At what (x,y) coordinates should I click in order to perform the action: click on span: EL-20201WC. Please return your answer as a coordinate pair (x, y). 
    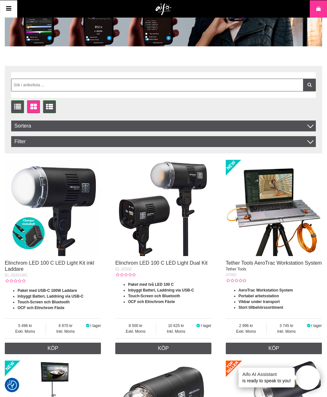
    Looking at the image, I should click on (16, 275).